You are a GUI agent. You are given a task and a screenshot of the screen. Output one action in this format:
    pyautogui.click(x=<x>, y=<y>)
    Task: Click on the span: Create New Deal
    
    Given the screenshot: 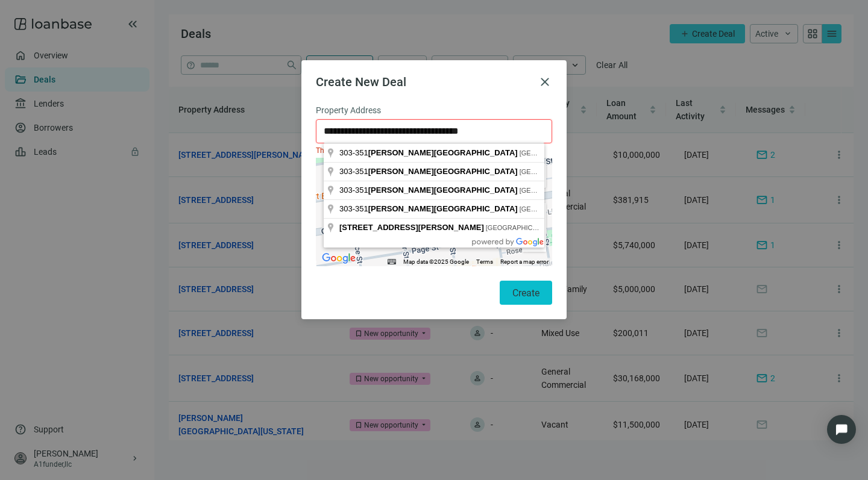 What is the action you would take?
    pyautogui.click(x=361, y=82)
    